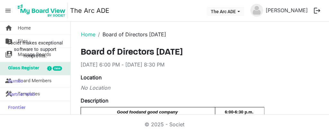 This screenshot has width=329, height=134. I want to click on span: Partner Web, so click(20, 95).